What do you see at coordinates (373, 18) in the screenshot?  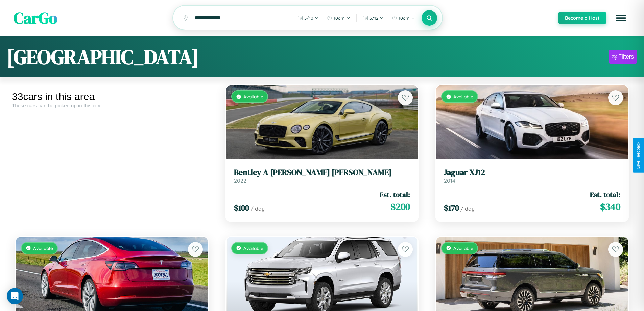 I see `button: 5/12` at bounding box center [373, 18].